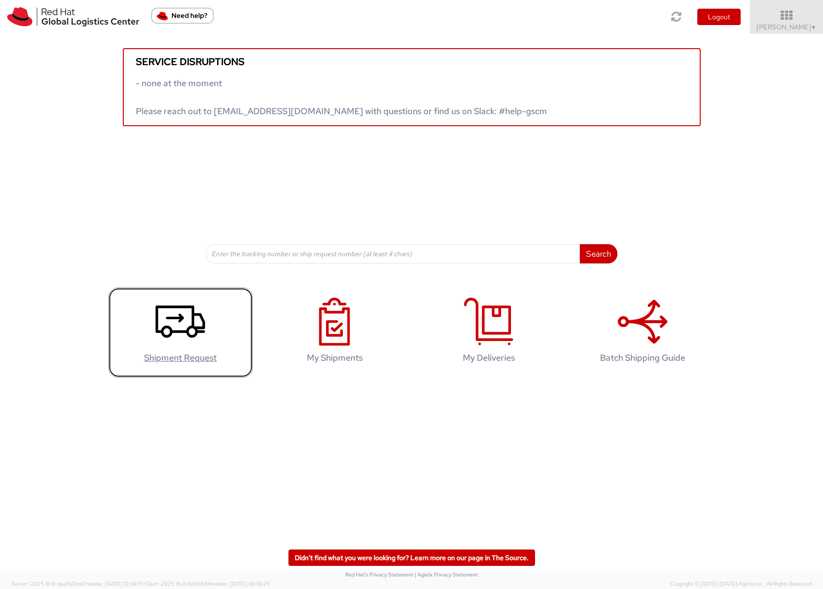 The image size is (823, 589). I want to click on button: Search, so click(599, 254).